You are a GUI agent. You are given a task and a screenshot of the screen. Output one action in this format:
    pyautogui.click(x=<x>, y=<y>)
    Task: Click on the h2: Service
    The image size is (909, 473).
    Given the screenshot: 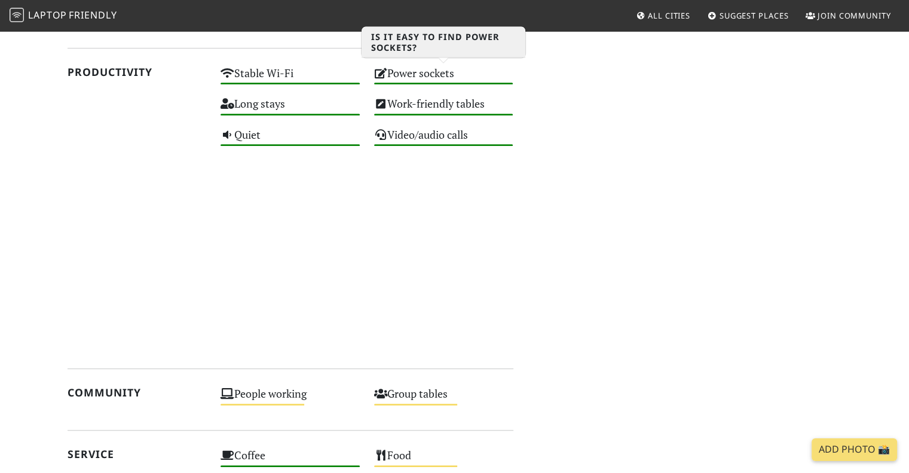 What is the action you would take?
    pyautogui.click(x=137, y=454)
    